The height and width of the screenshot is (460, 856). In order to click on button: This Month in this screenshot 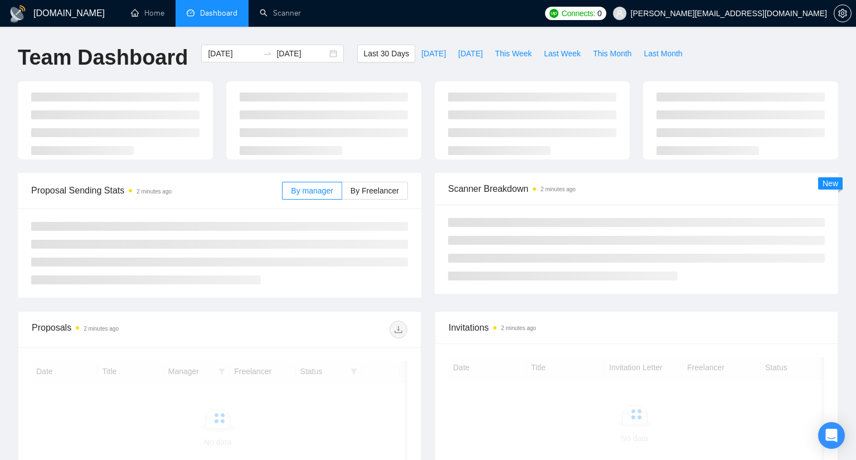, I will do `click(612, 53)`.